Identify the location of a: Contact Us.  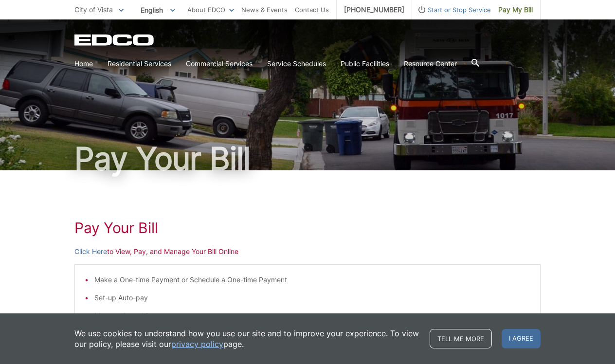
(312, 9).